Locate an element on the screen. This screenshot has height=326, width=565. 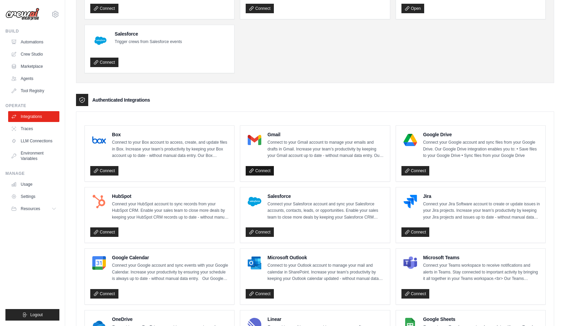
img: Microsoft Outlook Logo is located at coordinates (254, 263).